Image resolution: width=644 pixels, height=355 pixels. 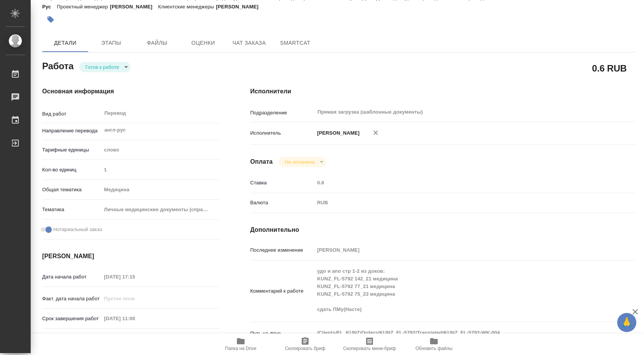 I want to click on button: Скопировать бриф, so click(x=305, y=345).